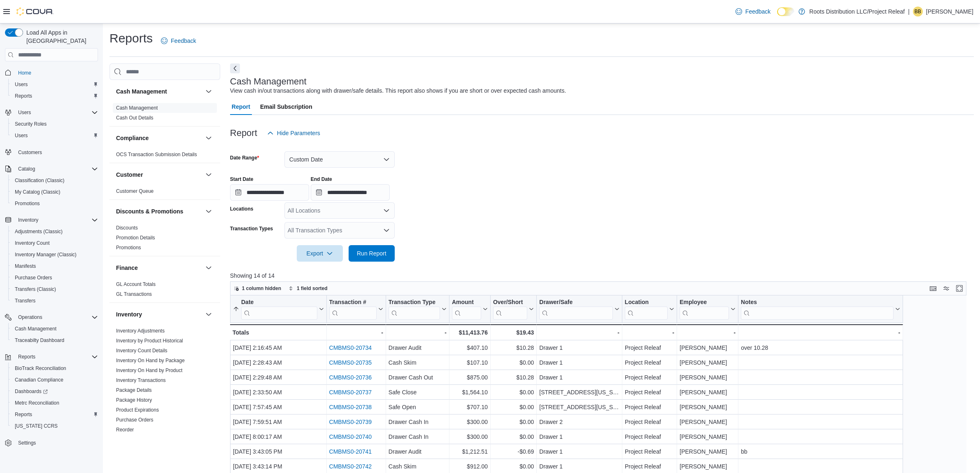 The width and height of the screenshot is (980, 473). What do you see at coordinates (704, 303) in the screenshot?
I see `div: Employee` at bounding box center [704, 303].